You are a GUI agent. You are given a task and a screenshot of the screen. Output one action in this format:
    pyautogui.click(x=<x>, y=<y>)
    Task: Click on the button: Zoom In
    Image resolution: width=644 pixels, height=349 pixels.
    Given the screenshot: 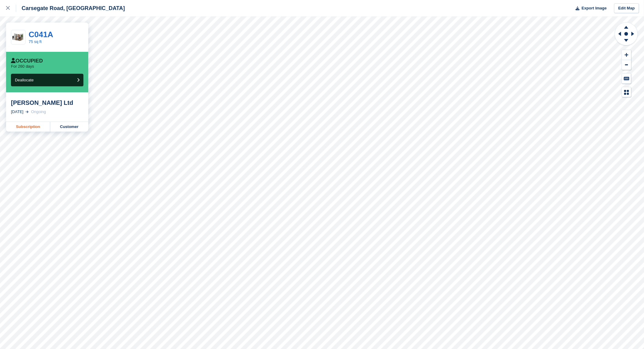 What is the action you would take?
    pyautogui.click(x=626, y=55)
    